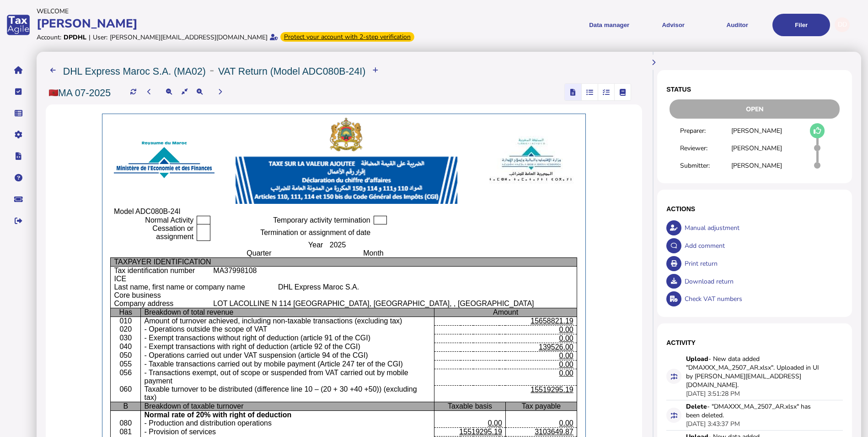 The height and width of the screenshot is (437, 868). What do you see at coordinates (160, 271) in the screenshot?
I see `p: Tax identification number` at bounding box center [160, 271].